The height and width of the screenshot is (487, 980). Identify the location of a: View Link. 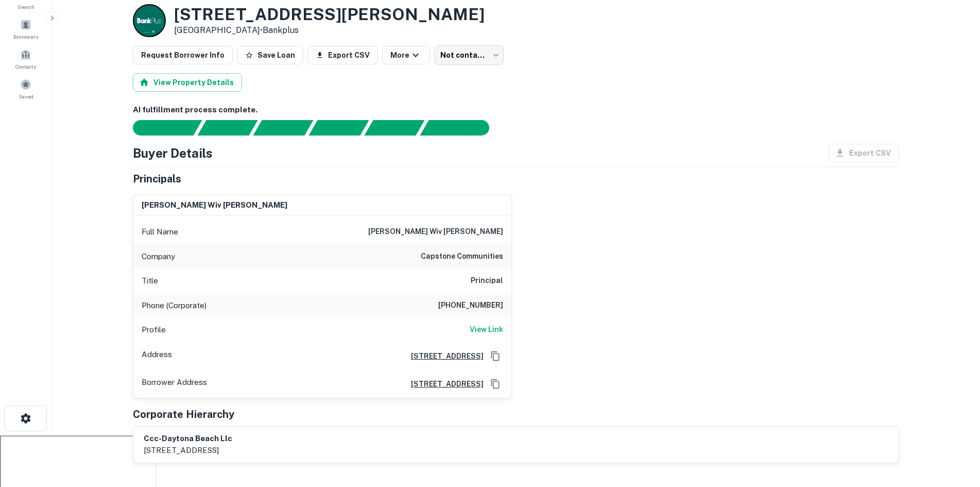
(486, 330).